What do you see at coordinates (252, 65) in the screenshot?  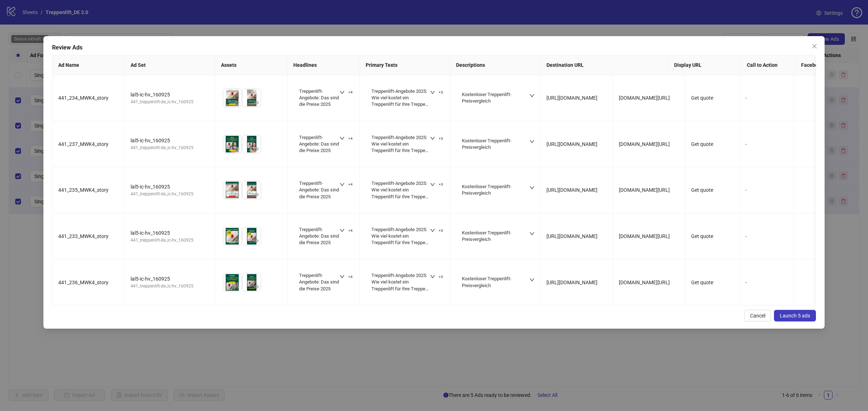 I see `th: Assets` at bounding box center [252, 65].